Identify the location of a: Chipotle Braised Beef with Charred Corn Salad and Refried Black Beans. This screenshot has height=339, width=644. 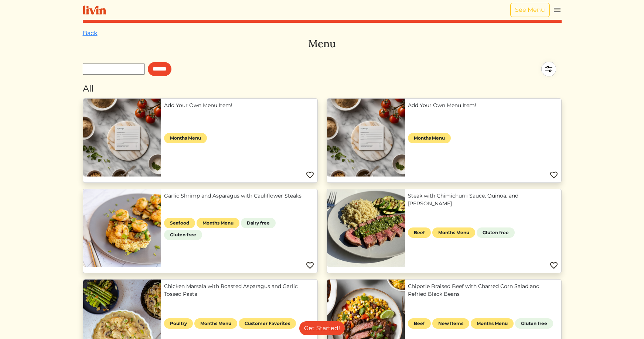
(483, 290).